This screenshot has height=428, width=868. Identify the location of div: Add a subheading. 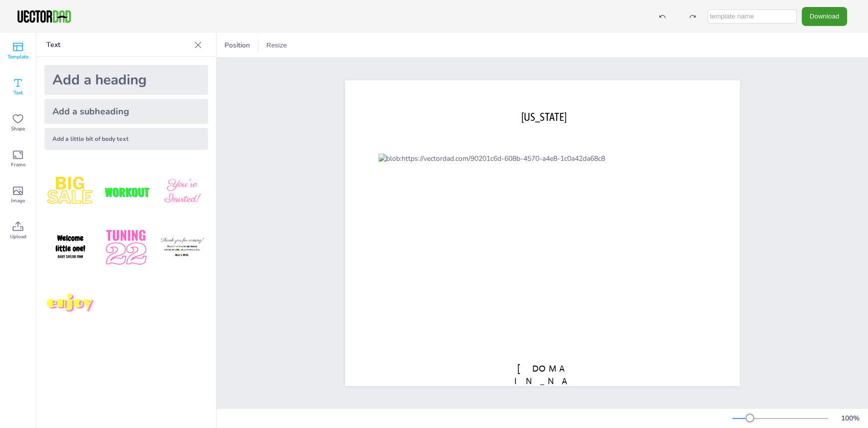
(126, 111).